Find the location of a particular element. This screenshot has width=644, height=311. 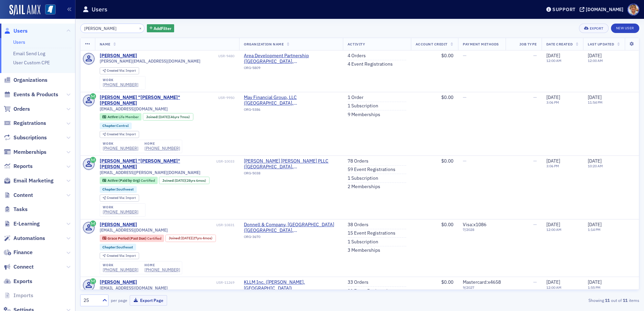

a: 4 Orders is located at coordinates (357, 56).